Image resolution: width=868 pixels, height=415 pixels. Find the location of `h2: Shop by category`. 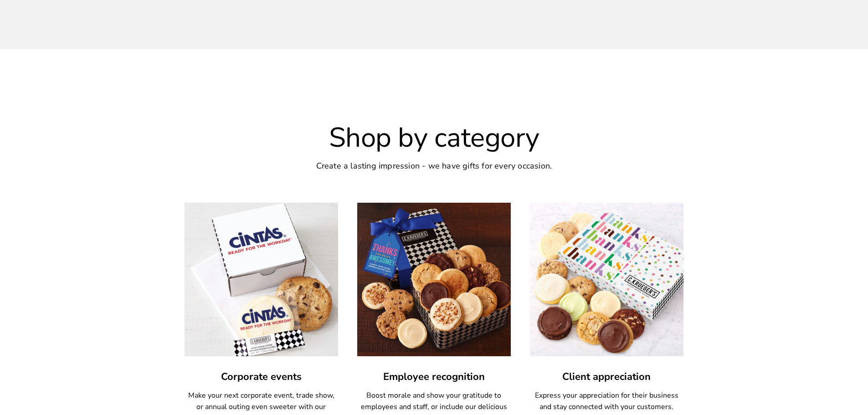

h2: Shop by category is located at coordinates (433, 138).